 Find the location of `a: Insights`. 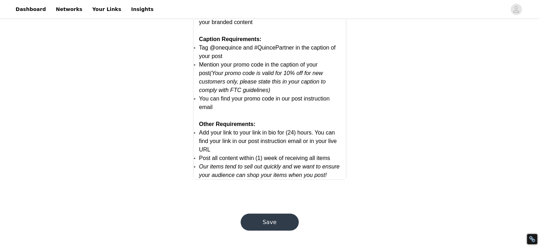

a: Insights is located at coordinates (142, 9).